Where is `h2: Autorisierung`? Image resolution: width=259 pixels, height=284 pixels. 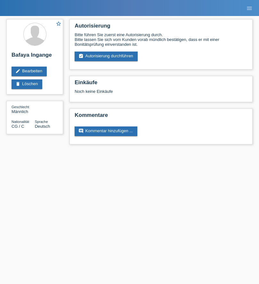
h2: Autorisierung is located at coordinates (161, 28).